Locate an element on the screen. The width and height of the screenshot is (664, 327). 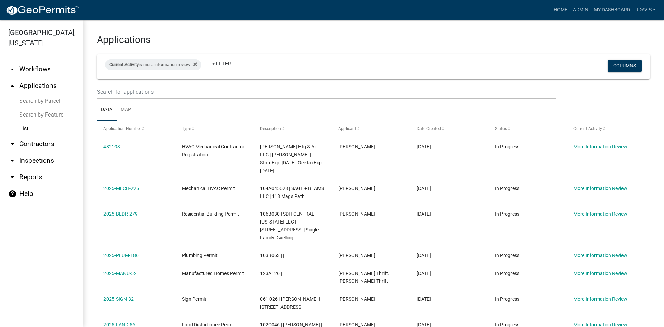
span: Applicant is located at coordinates (347, 129).